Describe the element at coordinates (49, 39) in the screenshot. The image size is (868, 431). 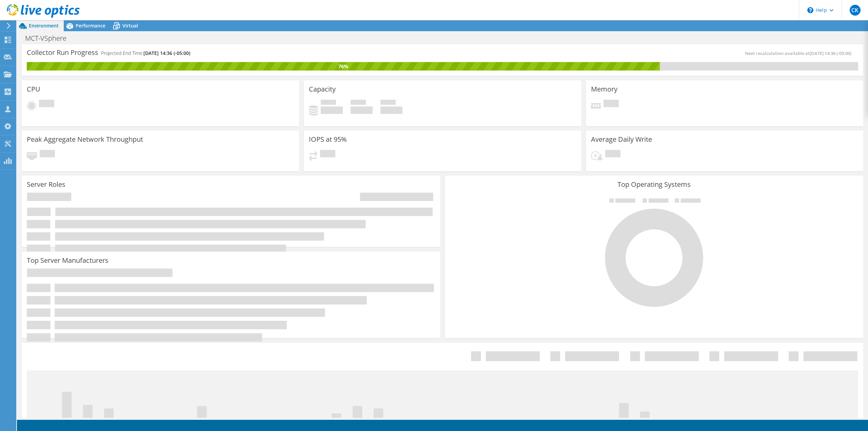
I see `h1: MCT-VSphere` at that location.